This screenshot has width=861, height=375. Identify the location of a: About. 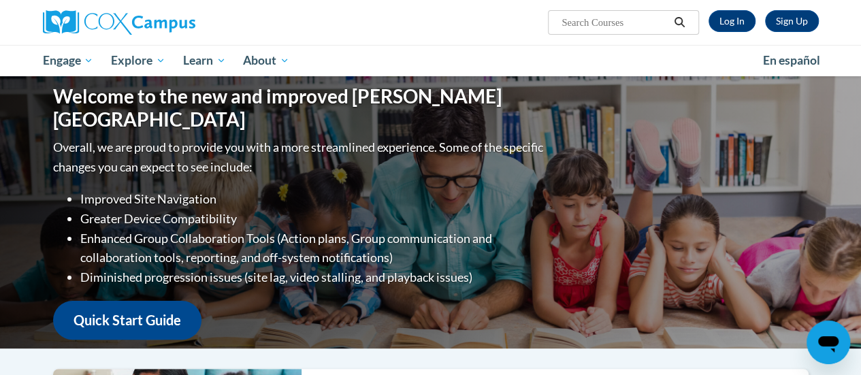
(266, 61).